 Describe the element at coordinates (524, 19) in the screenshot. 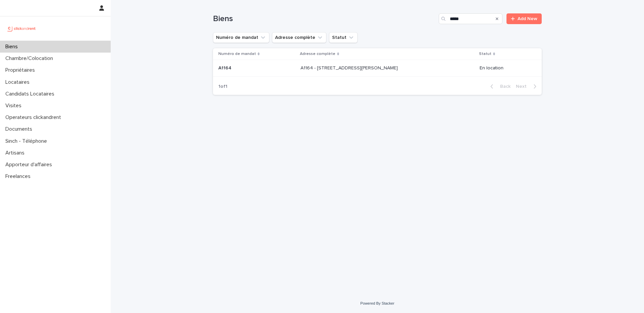

I see `a: Add New` at that location.